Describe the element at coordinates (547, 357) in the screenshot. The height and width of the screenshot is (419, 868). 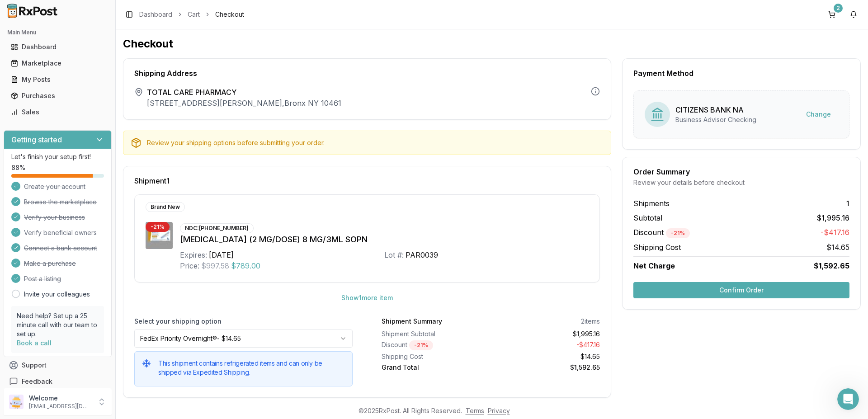
I see `div: $14.65` at that location.